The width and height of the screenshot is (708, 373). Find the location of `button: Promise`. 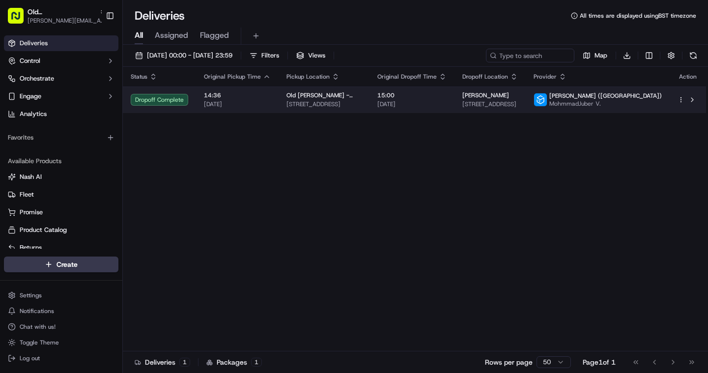

button: Promise is located at coordinates (61, 212).